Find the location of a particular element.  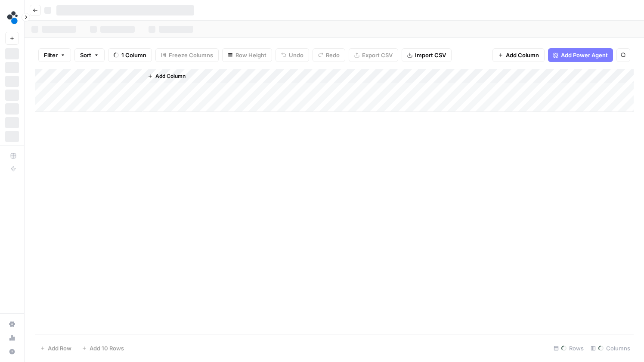

button: 1 Column is located at coordinates (130, 55).